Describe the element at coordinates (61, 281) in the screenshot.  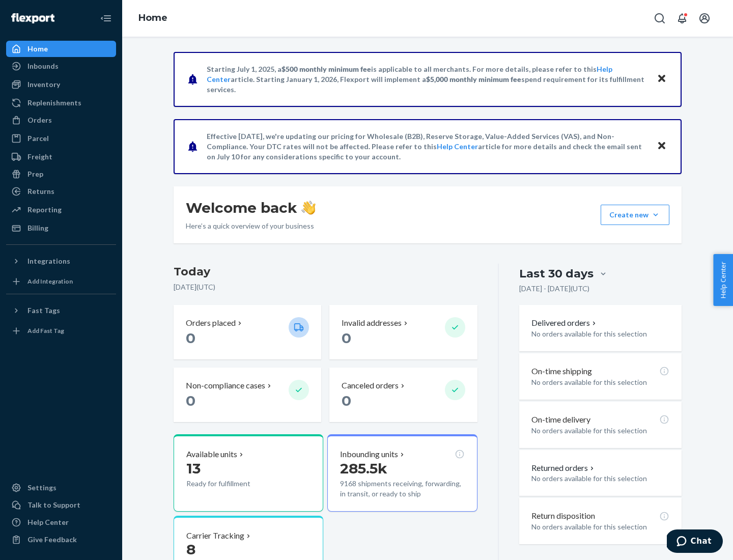
I see `a: Add Integration` at that location.